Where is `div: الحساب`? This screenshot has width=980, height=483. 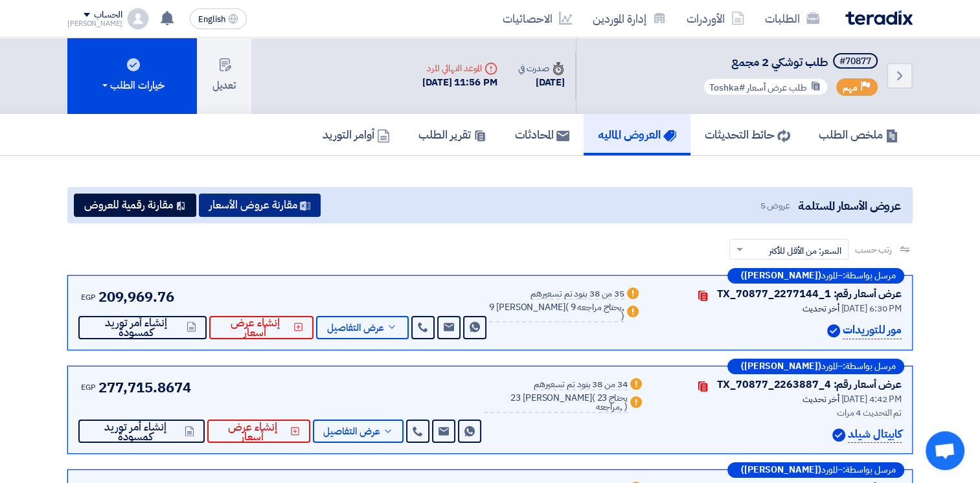
div: الحساب is located at coordinates (107, 15).